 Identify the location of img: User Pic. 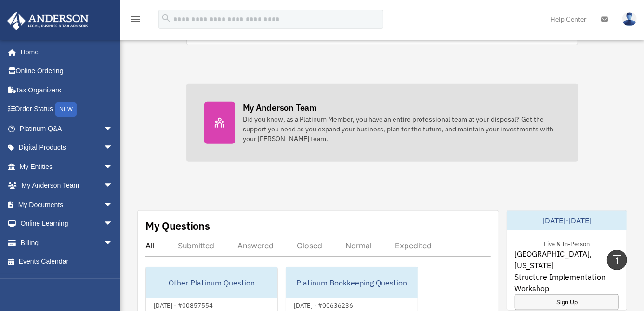
(630, 19).